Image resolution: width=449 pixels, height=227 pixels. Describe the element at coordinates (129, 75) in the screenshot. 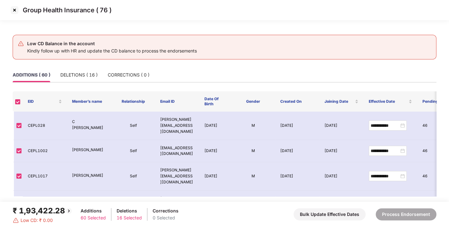

I see `div: CORRECTIONS ( 0 )` at that location.